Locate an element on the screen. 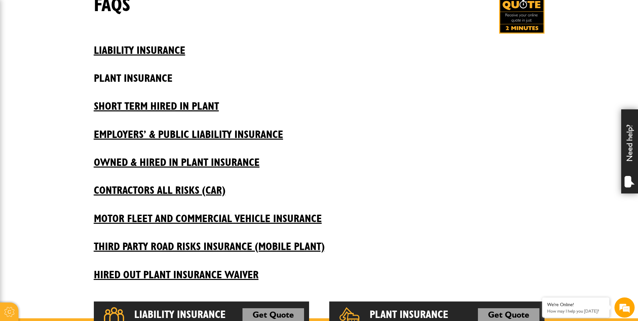  h2: Short Term Hired In Plant is located at coordinates (319, 101).